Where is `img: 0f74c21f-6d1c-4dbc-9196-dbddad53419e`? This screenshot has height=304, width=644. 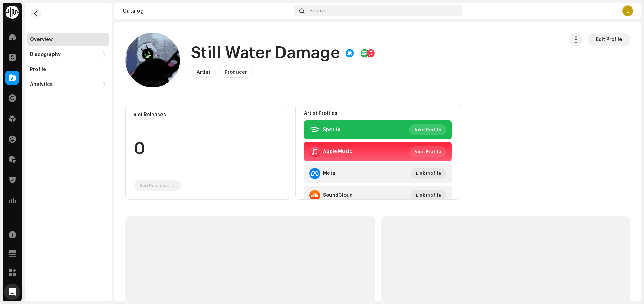
img: 0f74c21f-6d1c-4dbc-9196-dbddad53419e is located at coordinates (12, 12).